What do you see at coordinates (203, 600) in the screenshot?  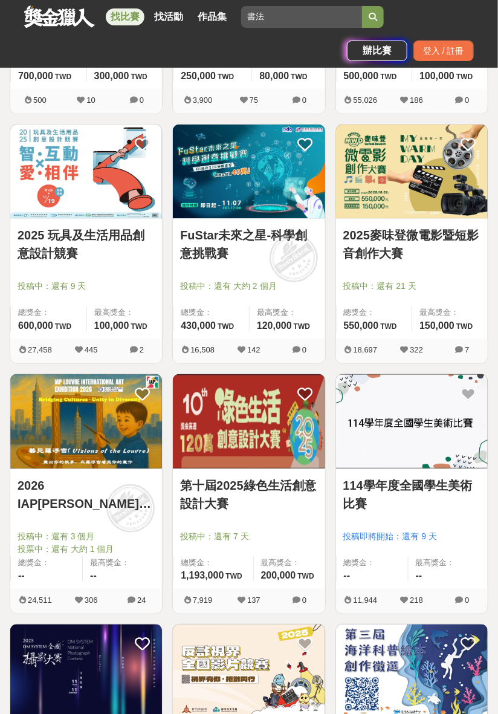 I see `span: 7,919` at bounding box center [203, 600].